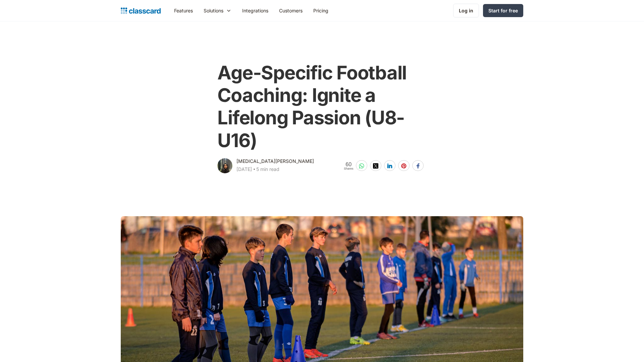 The height and width of the screenshot is (362, 644). What do you see at coordinates (214, 11) in the screenshot?
I see `div: Solutions` at bounding box center [214, 11].